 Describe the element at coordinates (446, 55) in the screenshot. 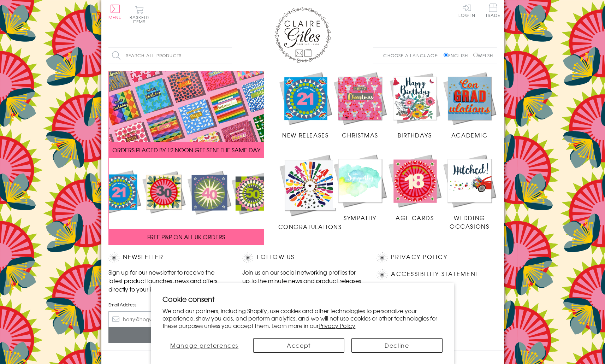

I see `input: English` at that location.